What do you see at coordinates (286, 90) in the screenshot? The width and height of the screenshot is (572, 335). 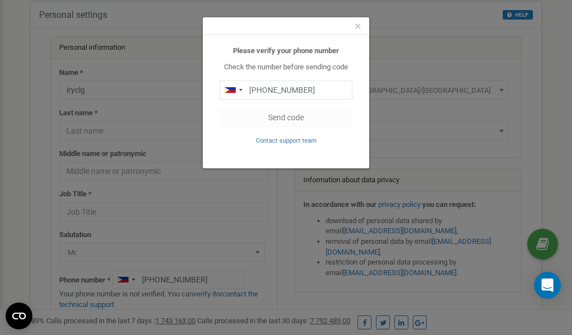 I see `input: 0905 123 4567` at bounding box center [286, 90].